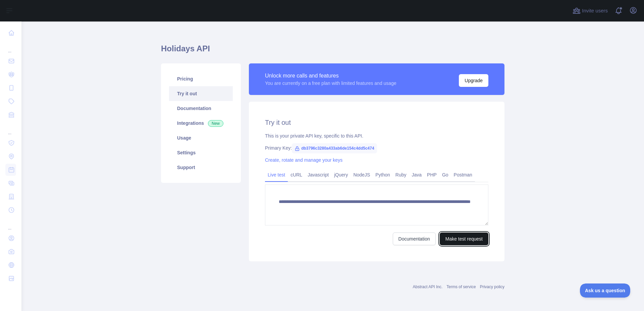 Image resolution: width=644 pixels, height=311 pixels. What do you see at coordinates (432, 175) in the screenshot?
I see `a: PHP` at bounding box center [432, 175].